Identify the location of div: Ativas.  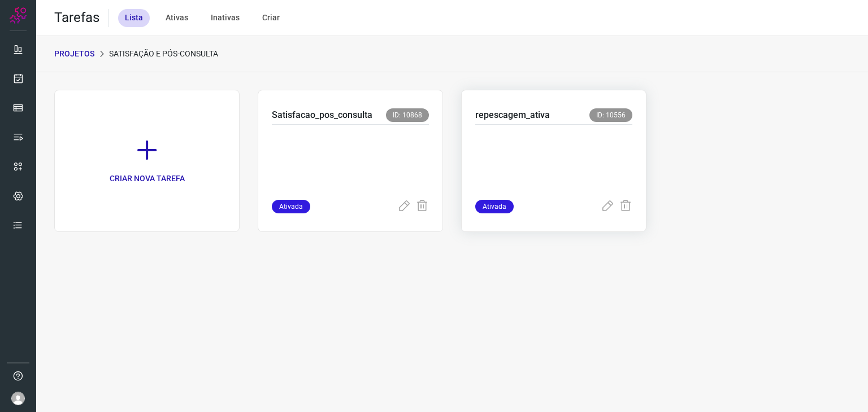
(177, 18).